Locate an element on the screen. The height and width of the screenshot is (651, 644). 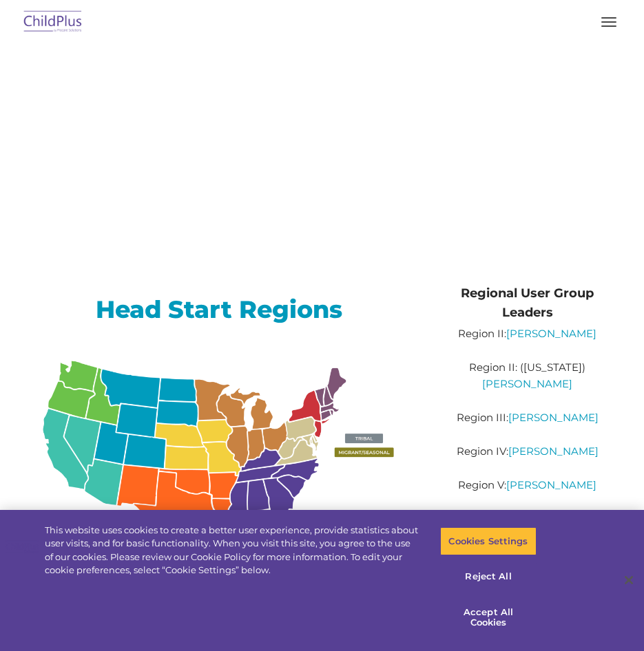
p: Region IV: is located at coordinates (527, 451).